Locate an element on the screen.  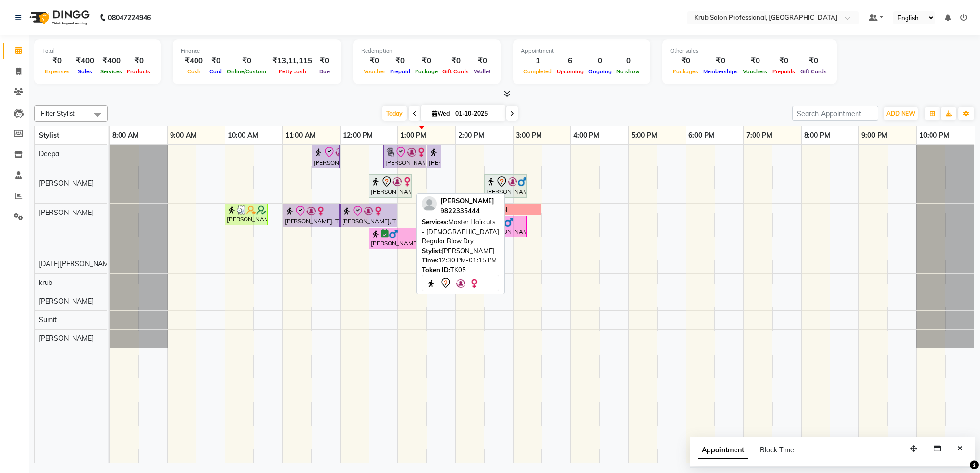
span: Packages is located at coordinates (686, 72).